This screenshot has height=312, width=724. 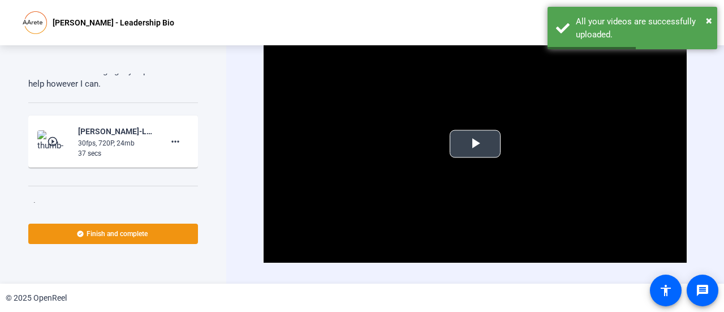 I want to click on div: Tips:, so click(x=113, y=205).